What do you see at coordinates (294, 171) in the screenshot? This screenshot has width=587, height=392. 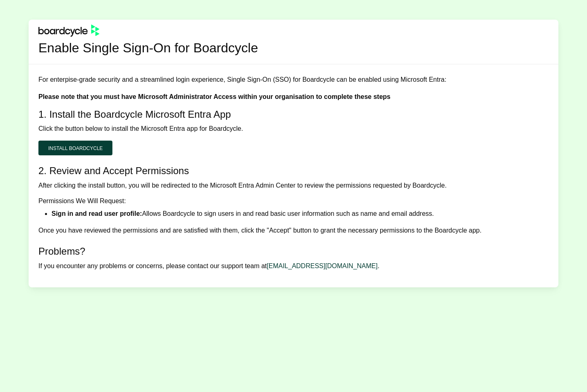 I see `h4: 2. Review and Accept Permissions` at bounding box center [294, 171].